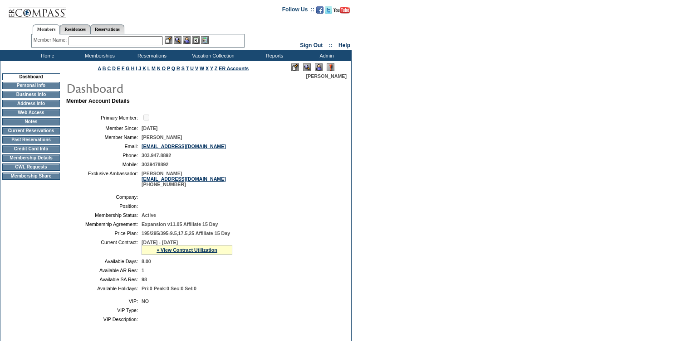 This screenshot has width=696, height=341. What do you see at coordinates (311, 45) in the screenshot?
I see `a: Sign Out` at bounding box center [311, 45].